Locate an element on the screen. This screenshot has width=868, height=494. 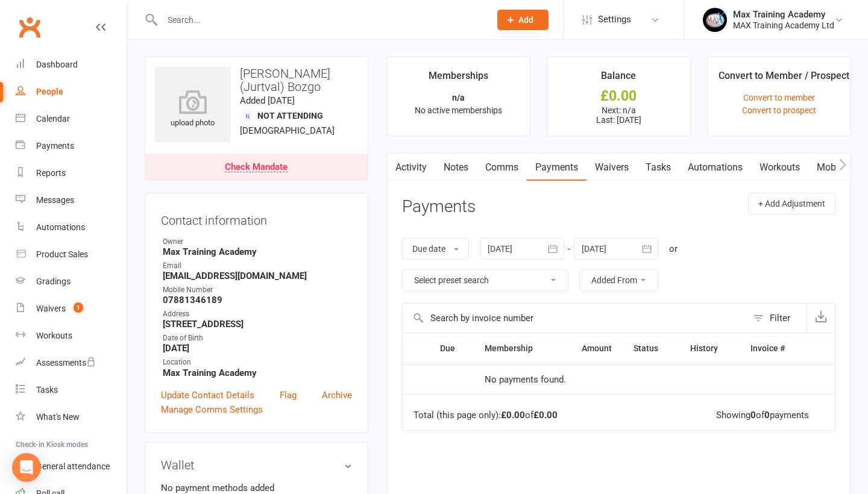
div: Payments is located at coordinates (55, 145).